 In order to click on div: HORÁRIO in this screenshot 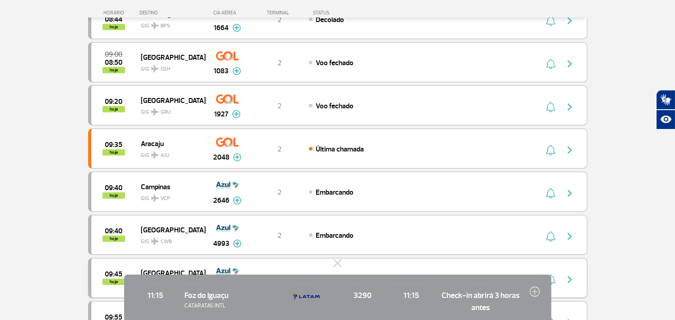, I will do `click(115, 13)`.